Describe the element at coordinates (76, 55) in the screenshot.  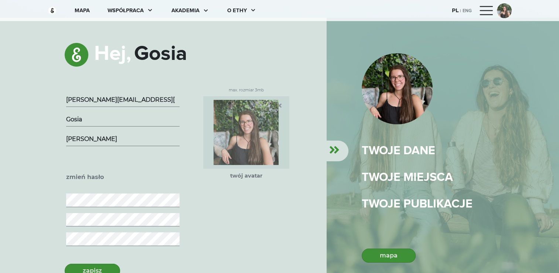
I see `img: logo_e.png` at that location.